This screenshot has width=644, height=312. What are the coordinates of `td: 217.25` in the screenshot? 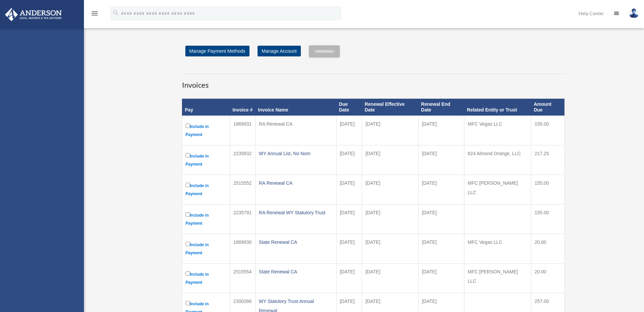 It's located at (547, 160).